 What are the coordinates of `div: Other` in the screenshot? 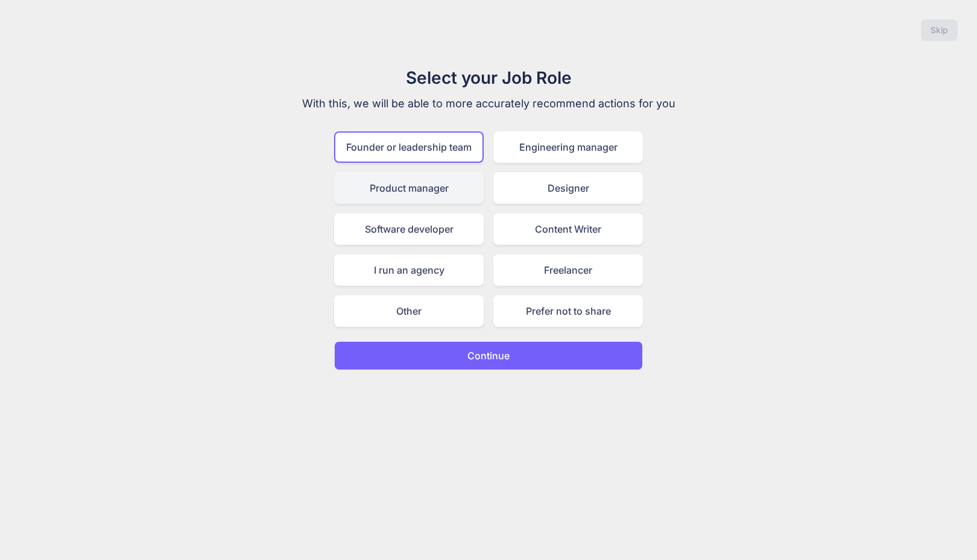 It's located at (409, 311).